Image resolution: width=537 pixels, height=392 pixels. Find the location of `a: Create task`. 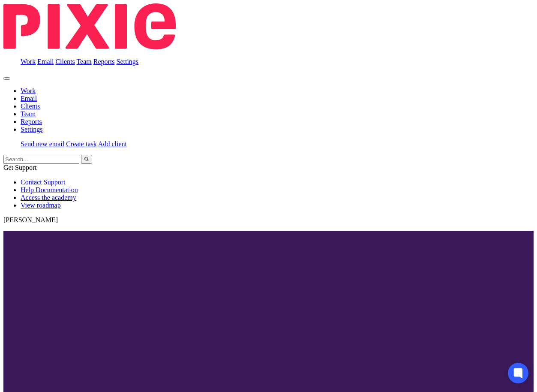

a: Create task is located at coordinates (82, 144).